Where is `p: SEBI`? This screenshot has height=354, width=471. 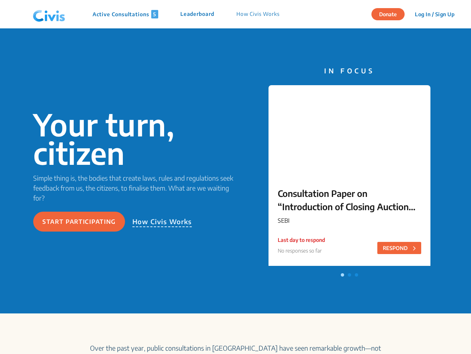 p: SEBI is located at coordinates (350, 221).